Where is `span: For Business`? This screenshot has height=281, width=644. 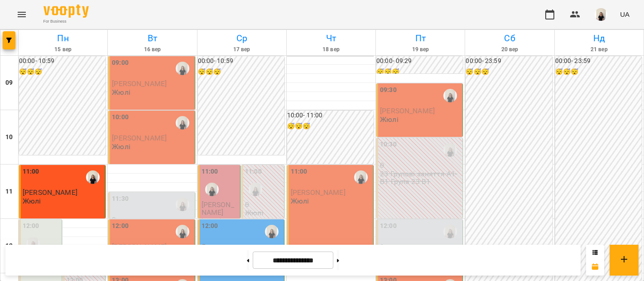
span: For Business is located at coordinates (66, 22).